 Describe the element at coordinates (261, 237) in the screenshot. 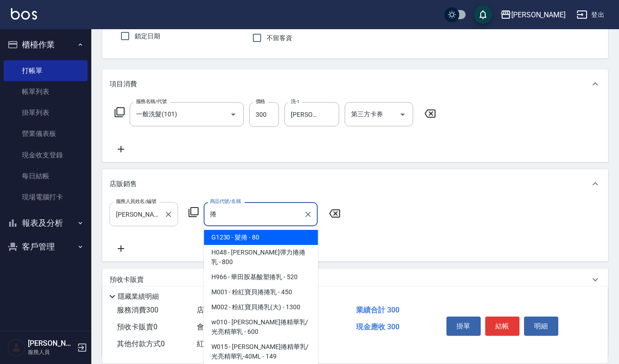

I see `span: G1230 - 髮捲 - 80` at that location.